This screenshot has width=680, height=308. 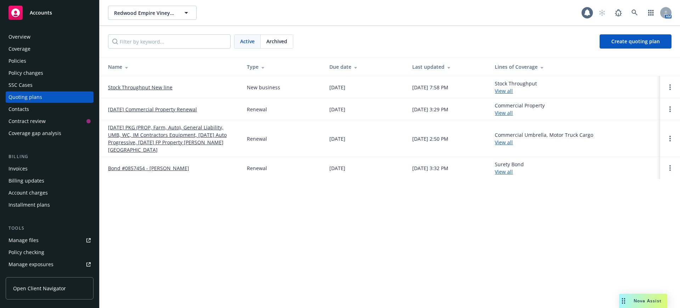 What do you see at coordinates (145, 13) in the screenshot?
I see `span: Redwood Empire Vineyard Management, Inc.` at bounding box center [145, 13].